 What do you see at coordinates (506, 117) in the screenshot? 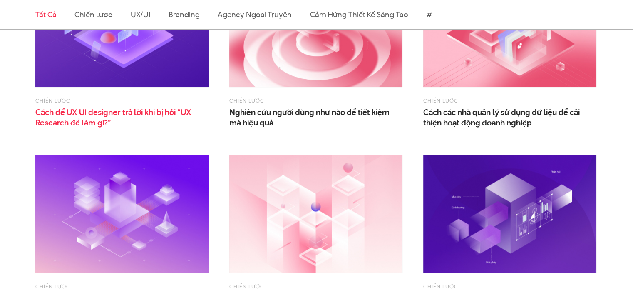
I see `span: Cách các nhà quản lý sử dụng dữ liệu để cải` at bounding box center [506, 117].